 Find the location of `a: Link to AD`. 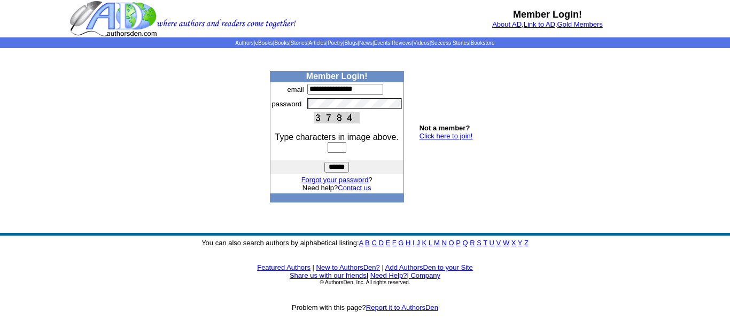

a: Link to AD is located at coordinates (539, 24).